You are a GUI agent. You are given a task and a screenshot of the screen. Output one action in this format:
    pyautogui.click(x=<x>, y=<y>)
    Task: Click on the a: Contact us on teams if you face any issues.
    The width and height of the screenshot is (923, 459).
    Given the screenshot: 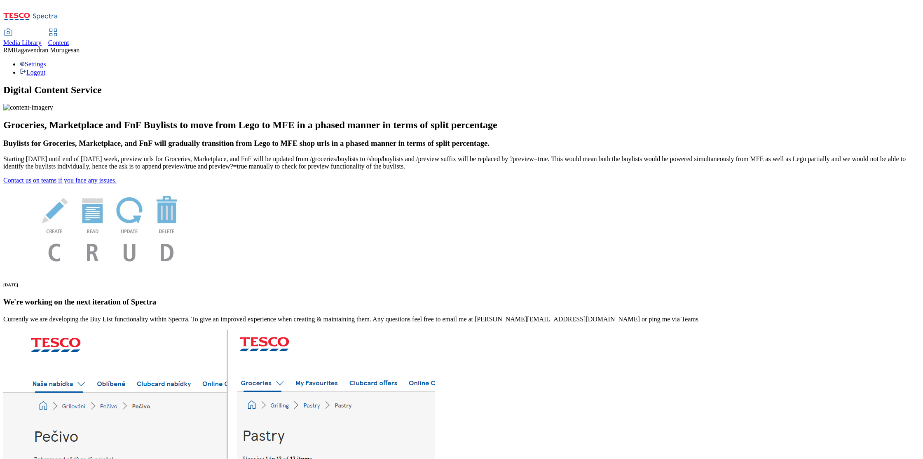 What is the action you would take?
    pyautogui.click(x=60, y=180)
    